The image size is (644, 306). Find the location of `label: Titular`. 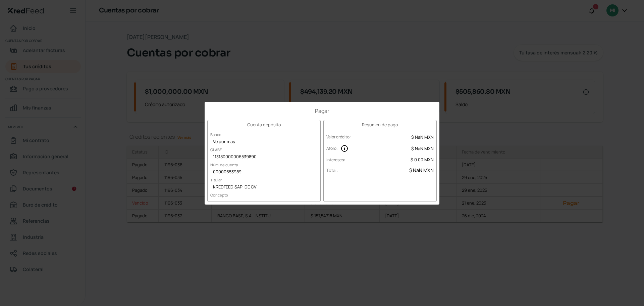

label: Titular is located at coordinates (216, 180).